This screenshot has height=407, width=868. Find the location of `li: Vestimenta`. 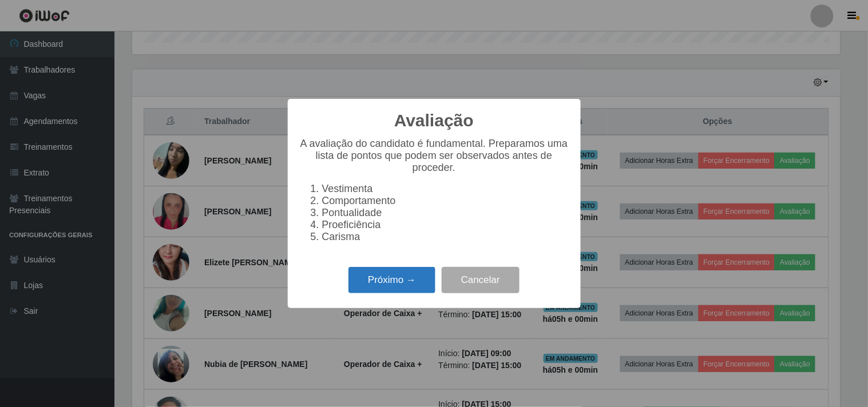

li: Vestimenta is located at coordinates (446, 189).